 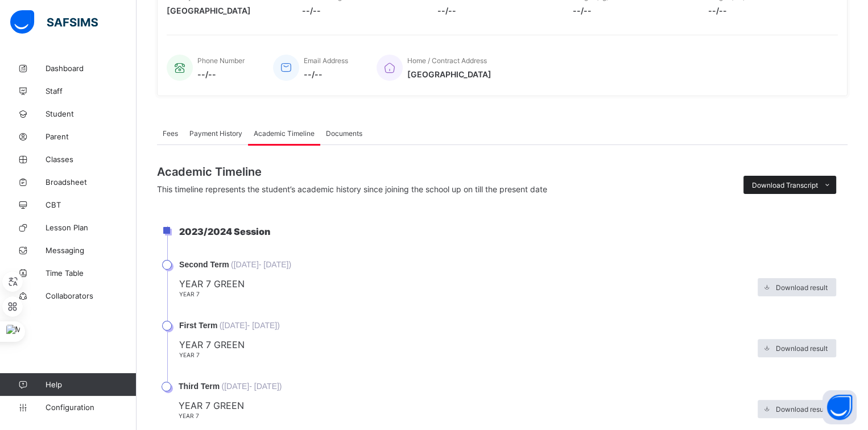 I want to click on span: Third Term, so click(x=199, y=386).